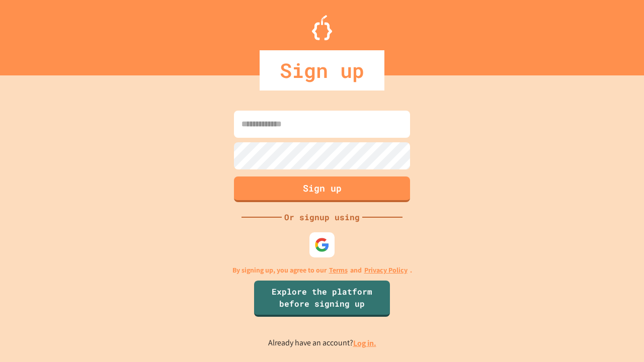 The width and height of the screenshot is (644, 362). What do you see at coordinates (322, 70) in the screenshot?
I see `div: Sign up` at bounding box center [322, 70].